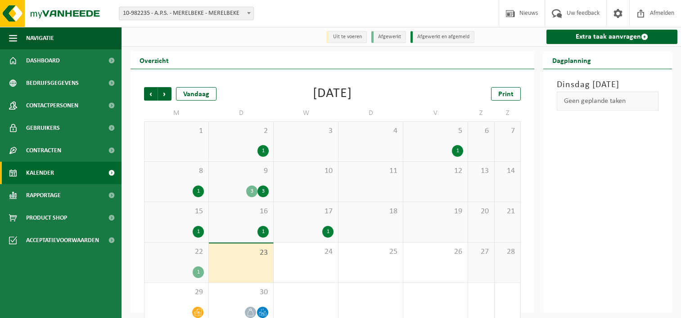 The width and height of the screenshot is (681, 318). What do you see at coordinates (435, 252) in the screenshot?
I see `span: 26` at bounding box center [435, 252].